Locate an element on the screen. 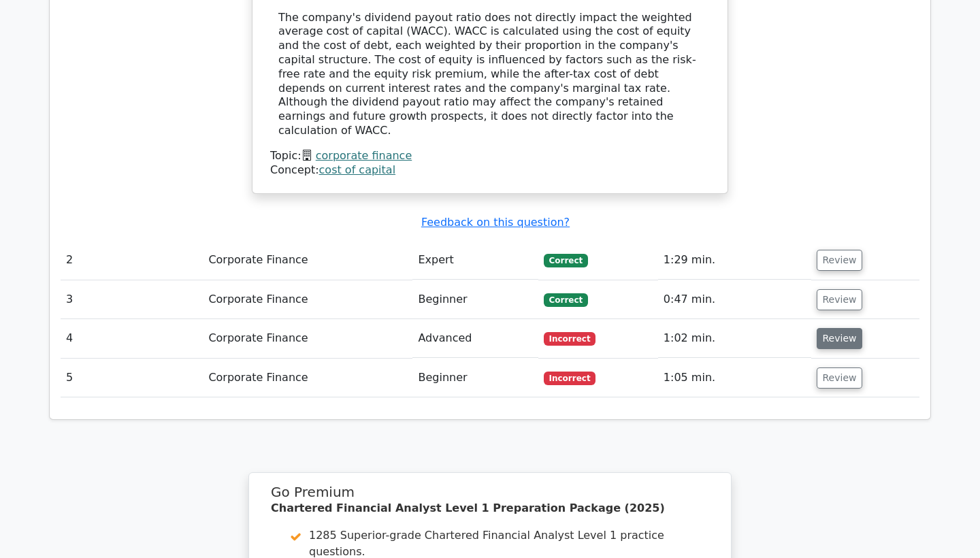 The height and width of the screenshot is (558, 980). td: 1:02 min. is located at coordinates (734, 338).